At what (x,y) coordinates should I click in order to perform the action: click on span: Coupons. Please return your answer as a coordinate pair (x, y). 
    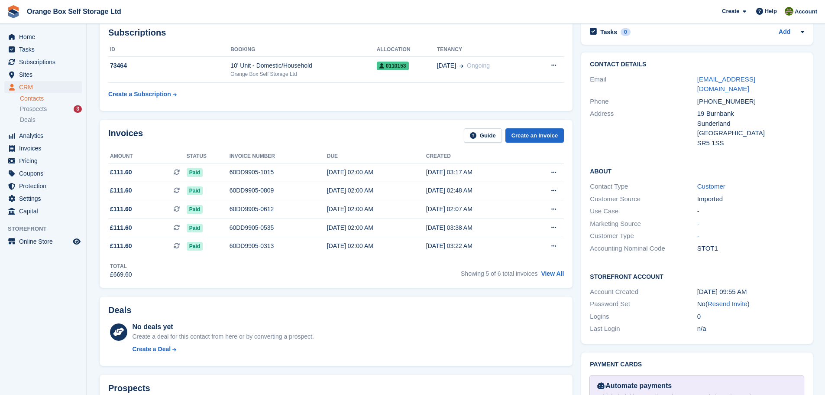
    Looking at the image, I should click on (45, 173).